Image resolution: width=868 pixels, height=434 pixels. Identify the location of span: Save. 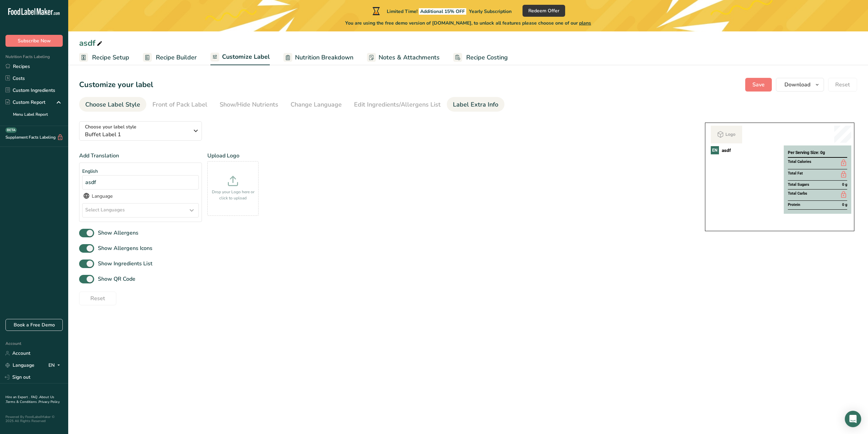
(759, 85).